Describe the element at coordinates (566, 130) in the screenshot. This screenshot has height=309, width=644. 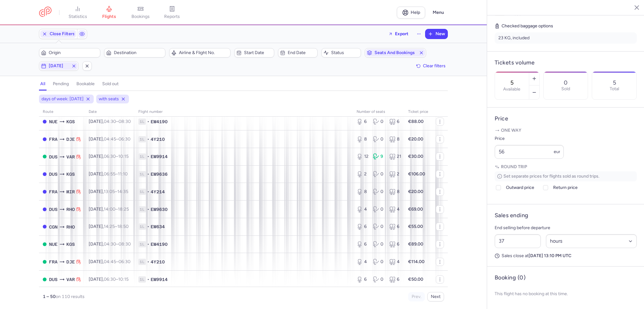
I see `p: One way` at that location.